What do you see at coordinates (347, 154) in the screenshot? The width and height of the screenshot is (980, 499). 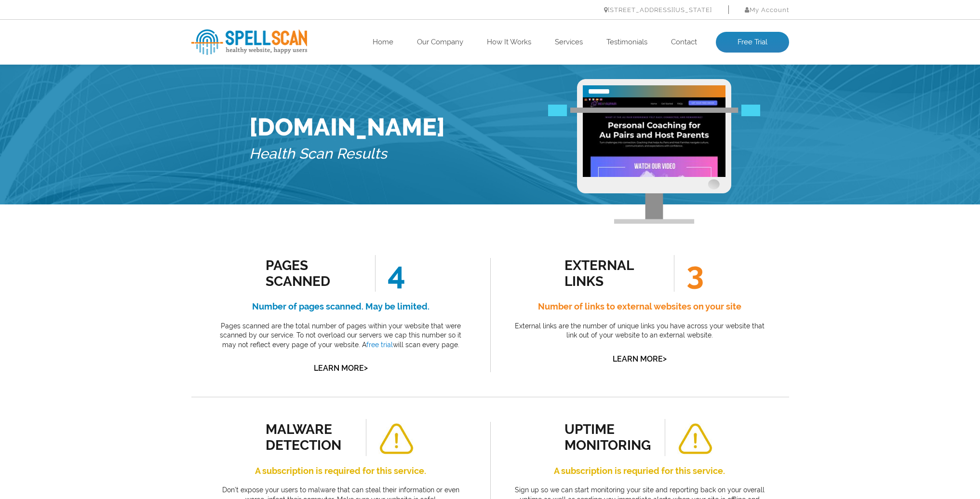 I see `h5: Health Scan Results` at bounding box center [347, 154].